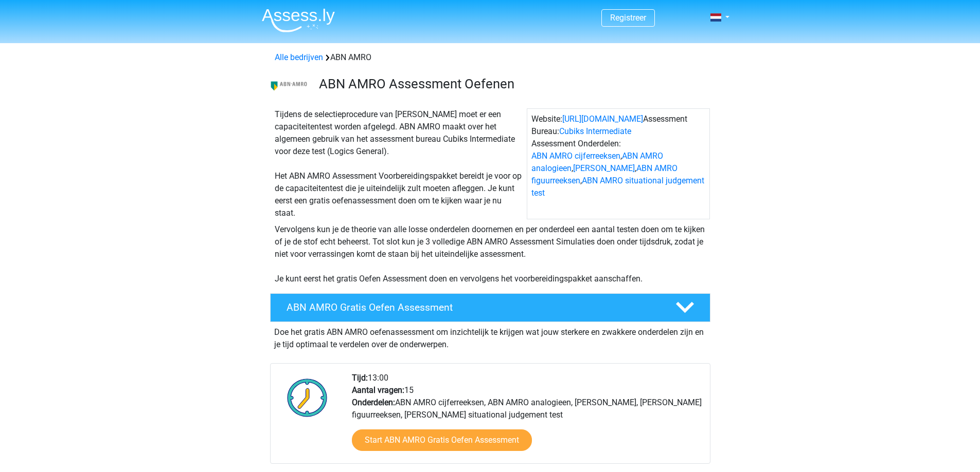  Describe the element at coordinates (618, 186) in the screenshot. I see `a: ABN AMRO situational judgement test` at that location.